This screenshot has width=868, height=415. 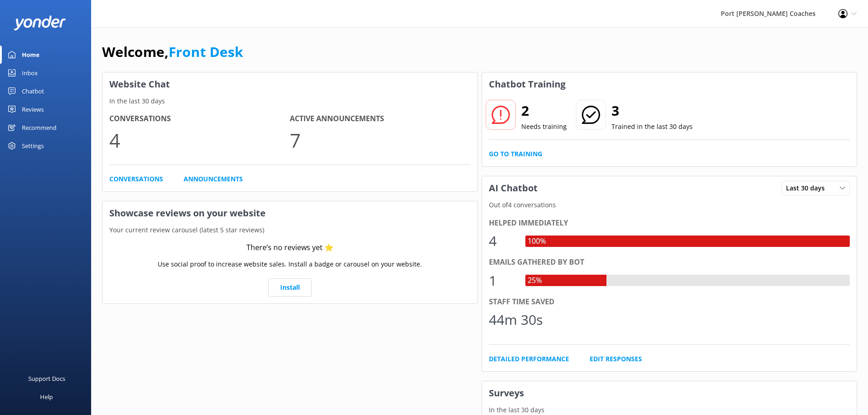 What do you see at coordinates (290, 287) in the screenshot?
I see `a: Install` at bounding box center [290, 287].